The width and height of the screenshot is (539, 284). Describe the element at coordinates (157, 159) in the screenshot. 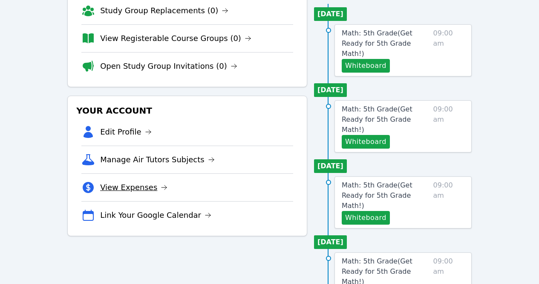

I see `a: Manage Air Tutors Subjects` at that location.